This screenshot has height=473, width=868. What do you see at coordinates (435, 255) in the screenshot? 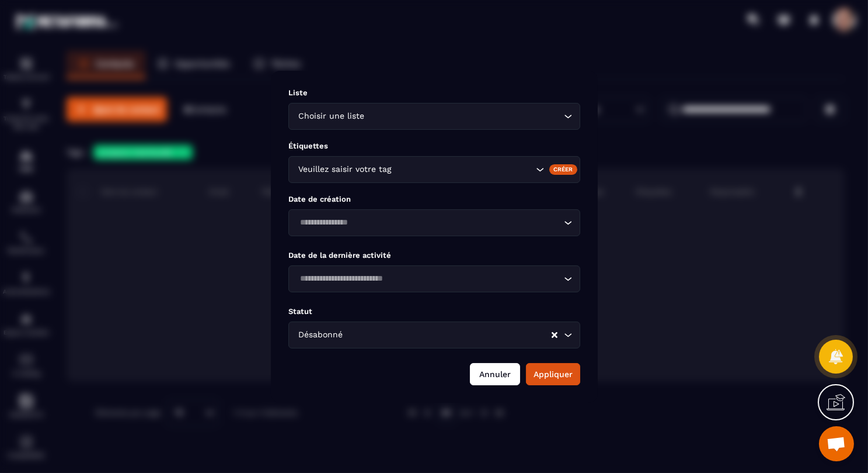
I see `p: Date de la dernière activité` at bounding box center [435, 255].